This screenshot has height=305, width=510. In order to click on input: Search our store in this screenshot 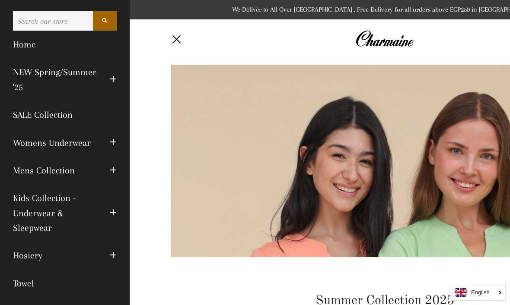, I will do `click(53, 21)`.